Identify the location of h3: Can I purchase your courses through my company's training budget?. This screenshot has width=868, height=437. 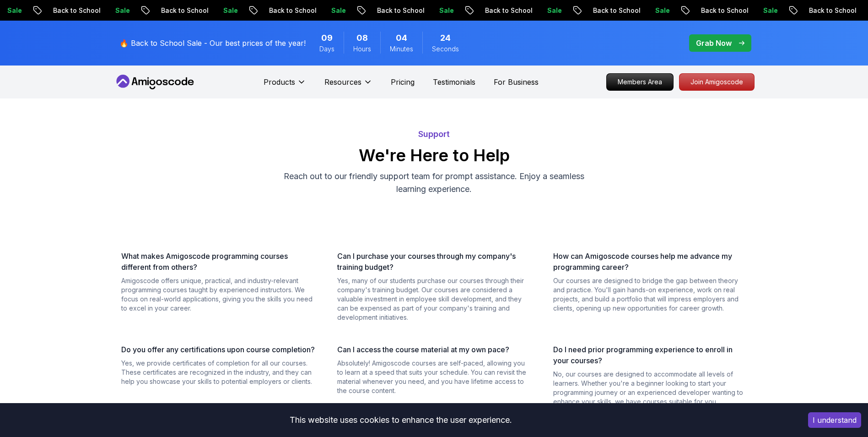
(435, 262).